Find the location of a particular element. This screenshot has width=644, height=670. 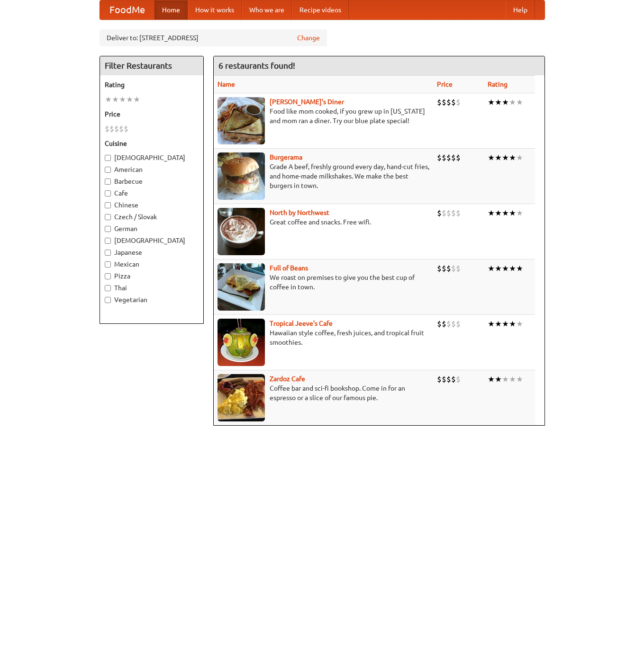

a: Recipe videos is located at coordinates (320, 10).